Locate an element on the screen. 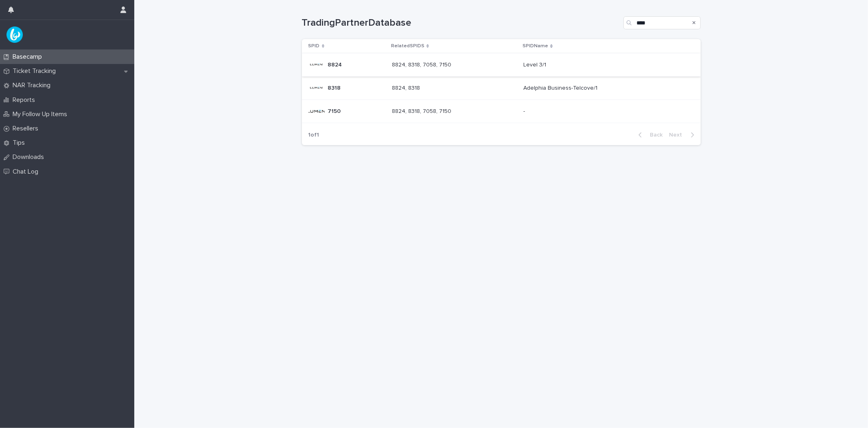 The width and height of the screenshot is (868, 428). span: Next is located at coordinates (679, 135).